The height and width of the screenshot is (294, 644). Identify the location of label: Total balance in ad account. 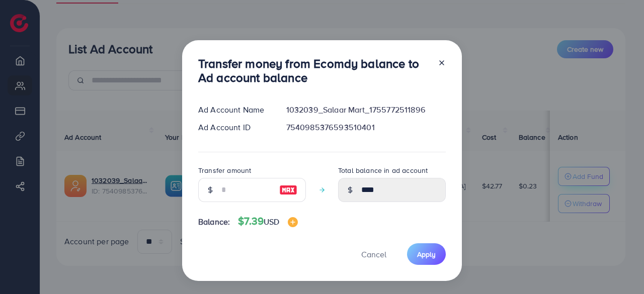
(383, 170).